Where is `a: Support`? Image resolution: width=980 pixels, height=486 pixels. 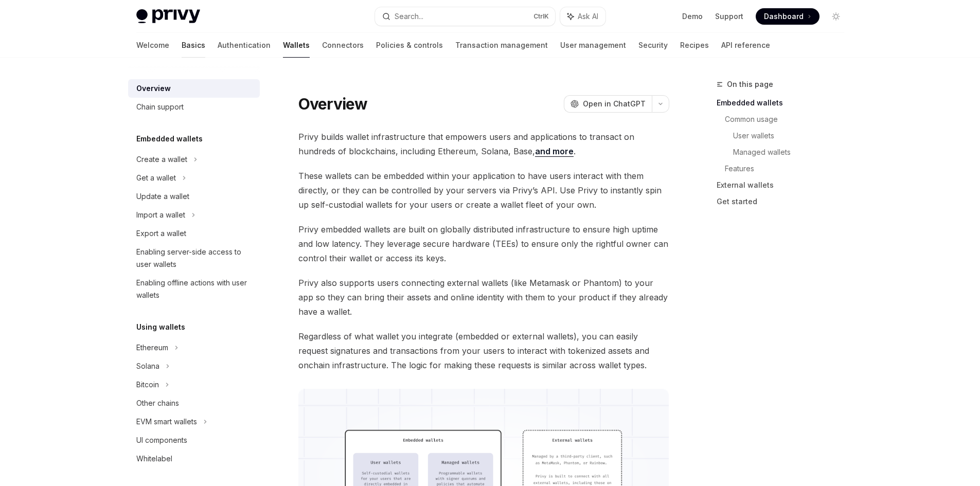 a: Support is located at coordinates (729, 16).